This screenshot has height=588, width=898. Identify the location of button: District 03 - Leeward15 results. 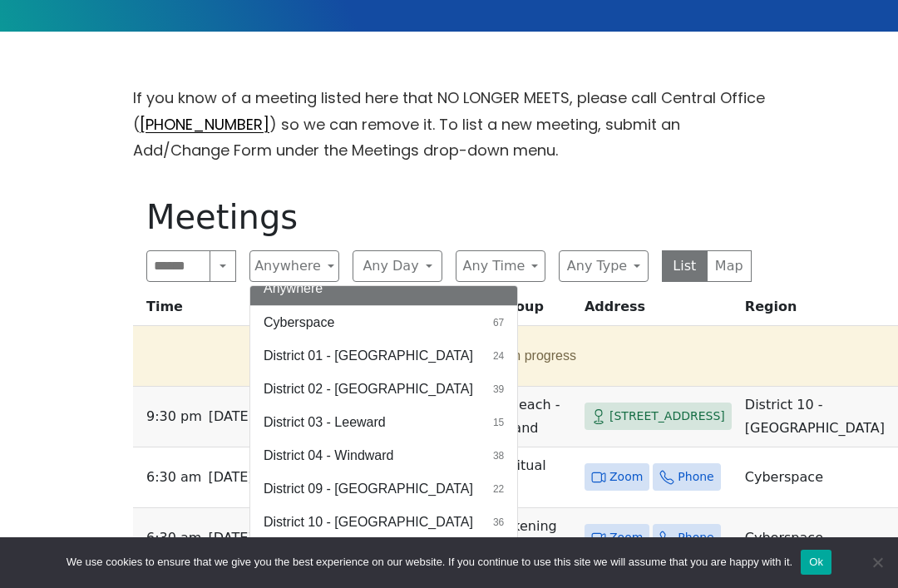
(383, 422).